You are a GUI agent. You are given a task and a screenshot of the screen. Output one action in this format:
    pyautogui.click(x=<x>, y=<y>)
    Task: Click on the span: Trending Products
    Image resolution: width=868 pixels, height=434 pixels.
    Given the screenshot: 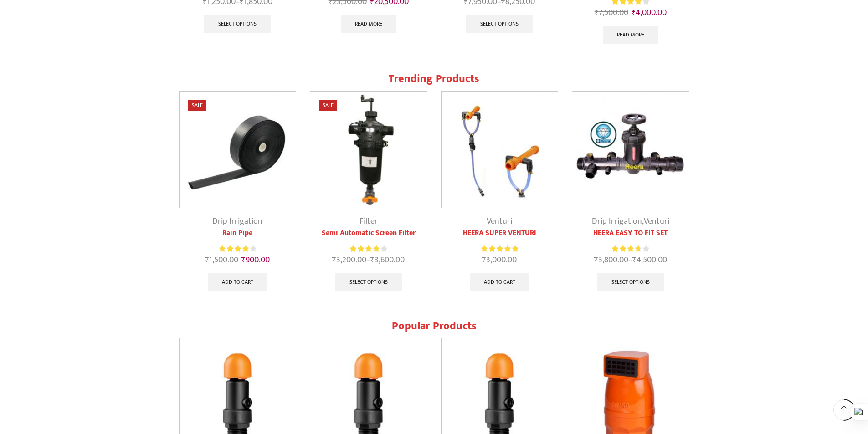 What is the action you would take?
    pyautogui.click(x=434, y=78)
    